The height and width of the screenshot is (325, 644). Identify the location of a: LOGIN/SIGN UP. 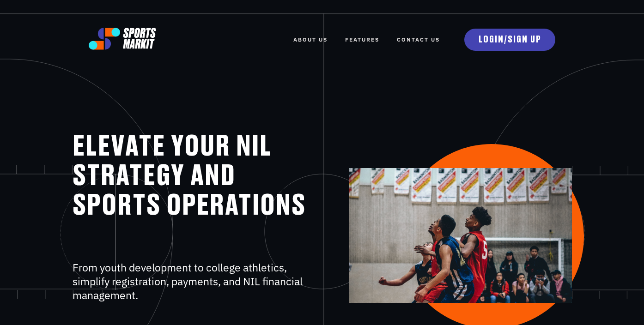
(509, 40).